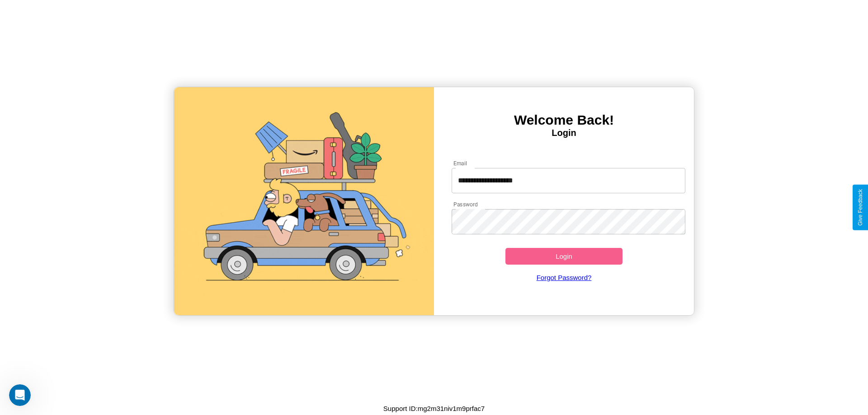 This screenshot has height=415, width=868. I want to click on img: gif, so click(304, 201).